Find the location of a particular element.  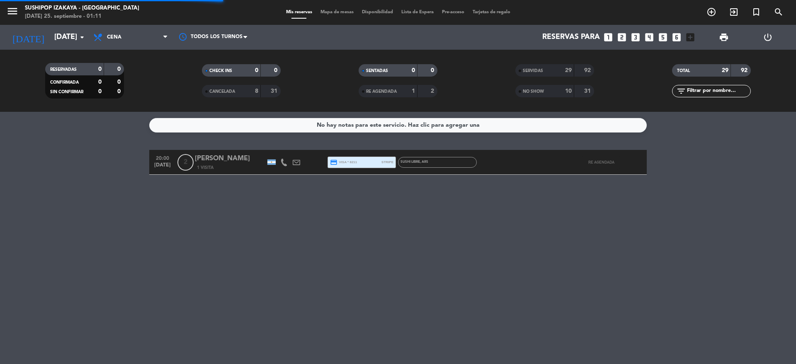

span: NO SHOW is located at coordinates (533, 92).